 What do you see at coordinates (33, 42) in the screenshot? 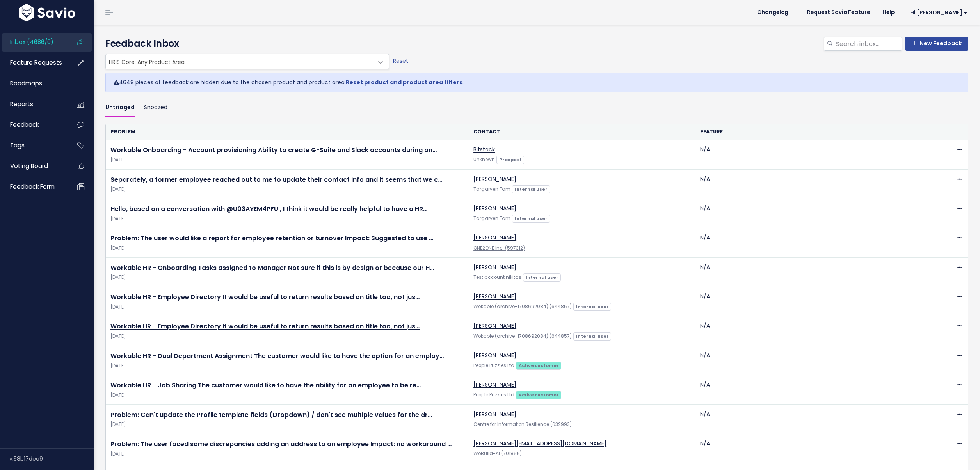
I see `a: Inbox (4686/0)` at bounding box center [33, 42].